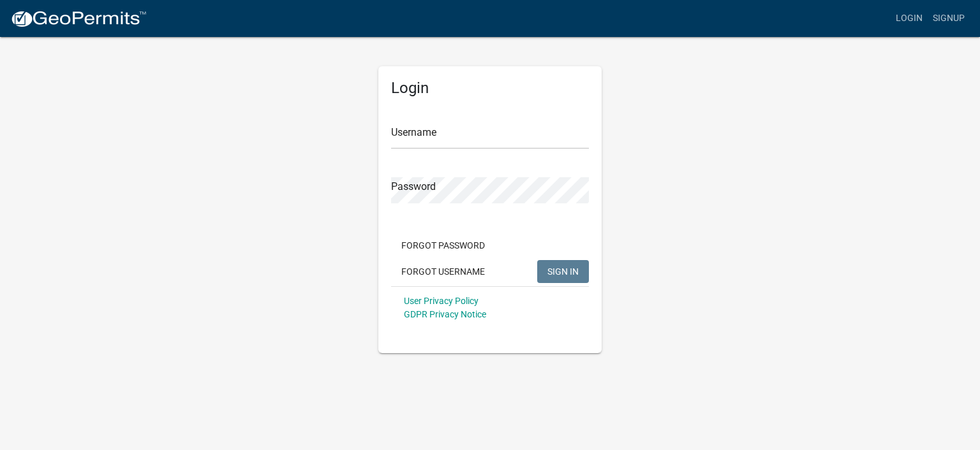  Describe the element at coordinates (441, 301) in the screenshot. I see `a: User Privacy Policy` at that location.